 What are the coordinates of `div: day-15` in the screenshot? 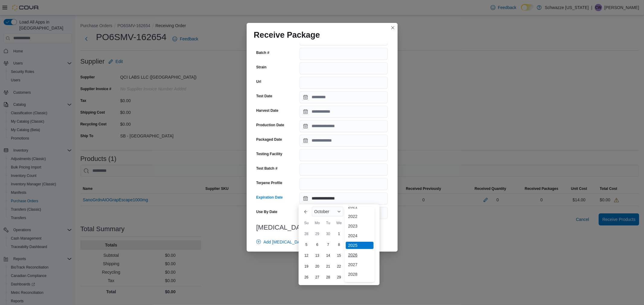 It's located at (339, 256).